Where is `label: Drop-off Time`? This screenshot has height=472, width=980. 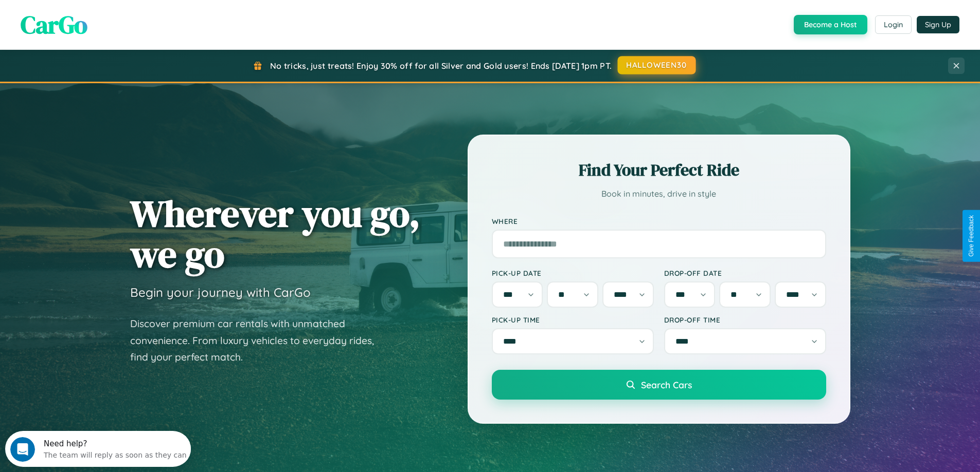 label: Drop-off Time is located at coordinates (744, 320).